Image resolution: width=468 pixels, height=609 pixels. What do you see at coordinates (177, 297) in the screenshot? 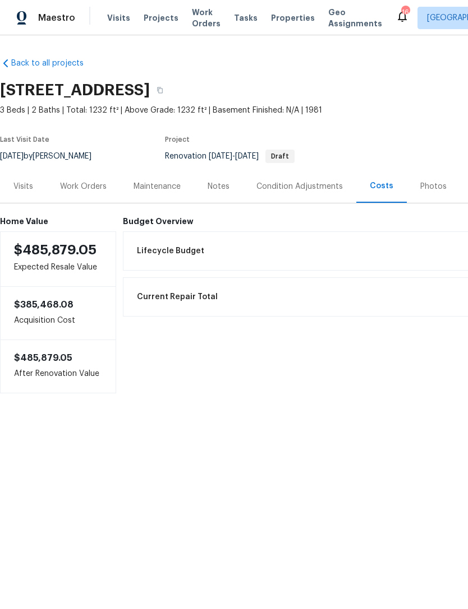
I see `span: Current Repair Total` at bounding box center [177, 297].